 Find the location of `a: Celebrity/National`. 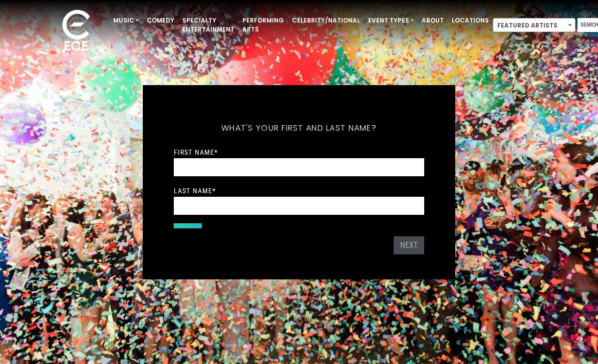

a: Celebrity/National is located at coordinates (326, 20).